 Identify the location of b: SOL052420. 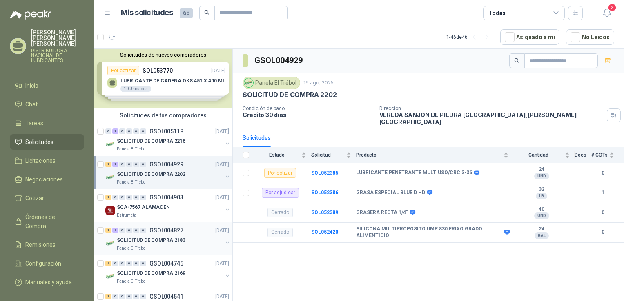
(324, 232).